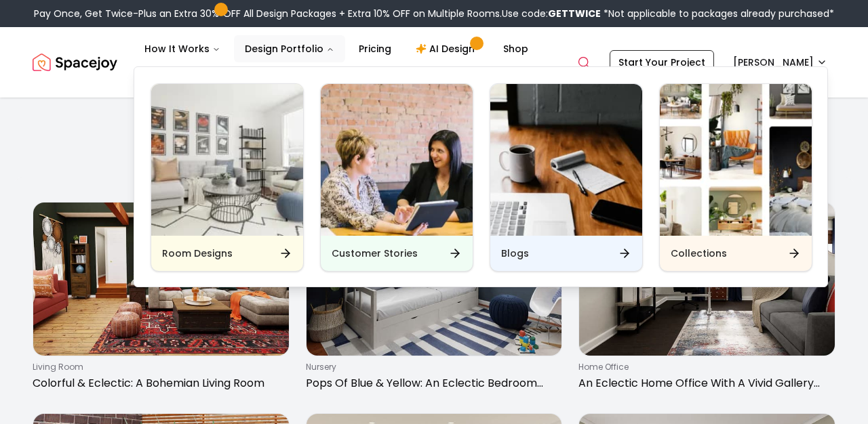  Describe the element at coordinates (75, 63) in the screenshot. I see `a: Spacejoy` at that location.